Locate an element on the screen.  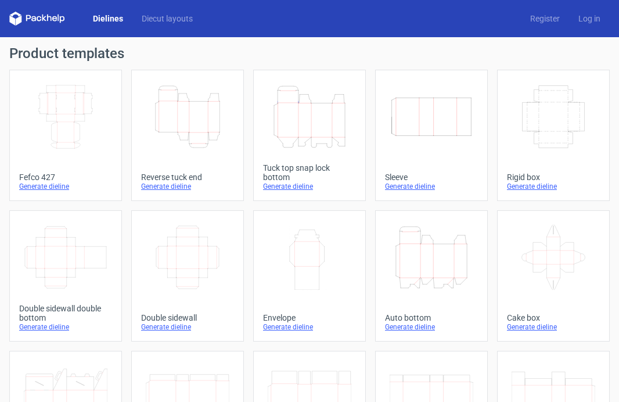
a: Fefco 427Generate dieline is located at coordinates (66, 135).